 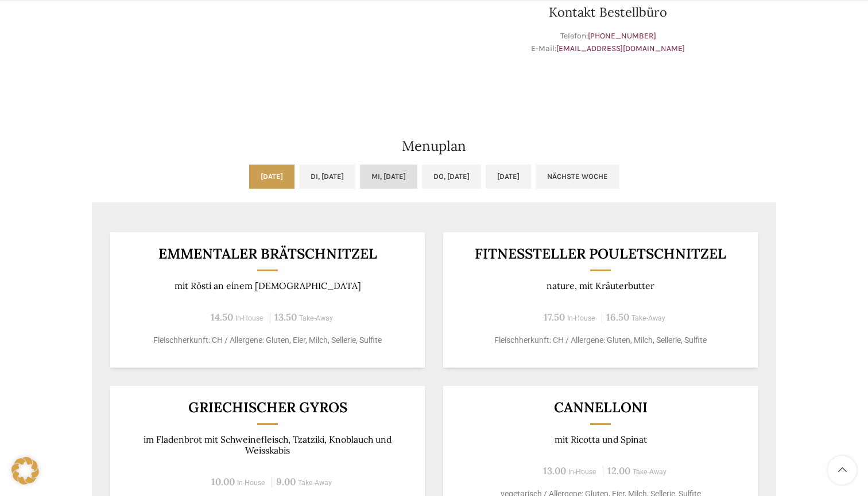 What do you see at coordinates (434, 146) in the screenshot?
I see `h2: Menuplan` at bounding box center [434, 146].